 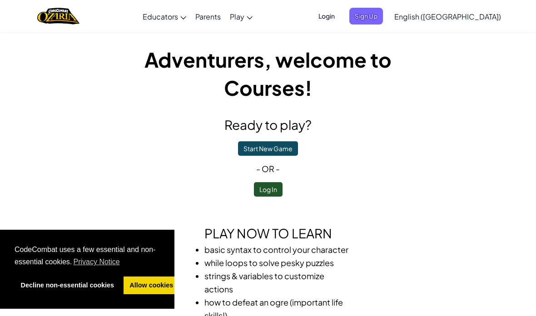 I want to click on button: Start New Game, so click(x=268, y=148).